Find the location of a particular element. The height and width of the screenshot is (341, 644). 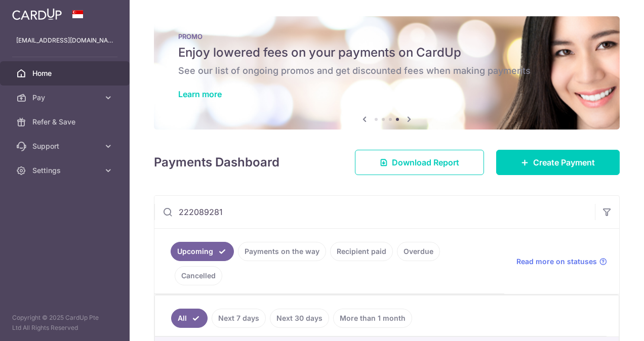

a: Next 30 days is located at coordinates (299, 318).